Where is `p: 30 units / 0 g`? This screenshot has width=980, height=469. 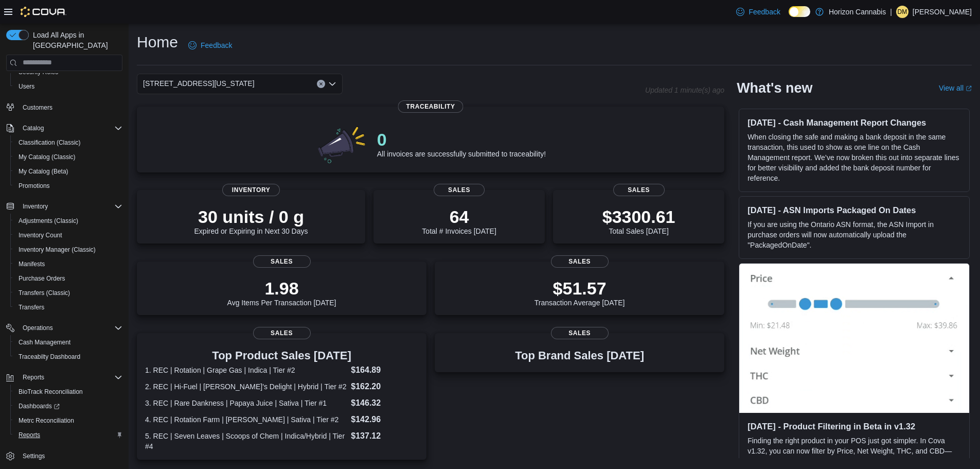 p: 30 units / 0 g is located at coordinates (251, 217).